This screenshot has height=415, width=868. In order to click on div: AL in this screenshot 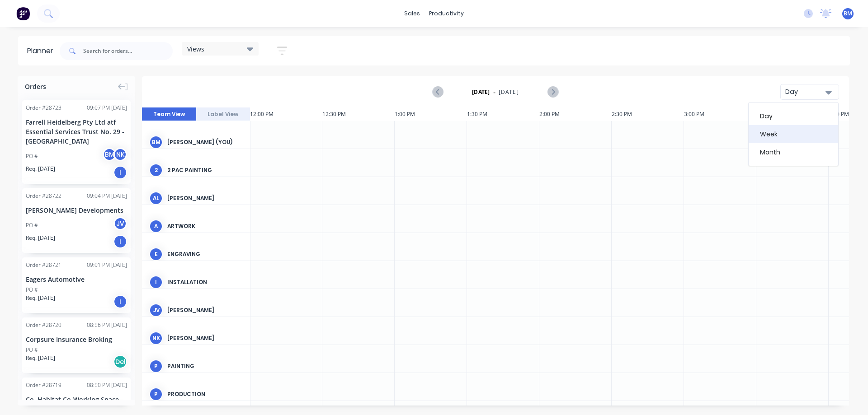, I will do `click(156, 198)`.